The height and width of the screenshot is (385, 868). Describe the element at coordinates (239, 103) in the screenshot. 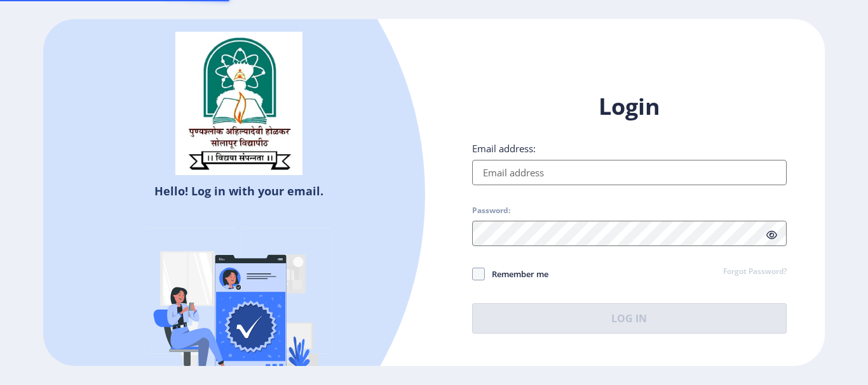

I see `img: sulogo.png` at that location.